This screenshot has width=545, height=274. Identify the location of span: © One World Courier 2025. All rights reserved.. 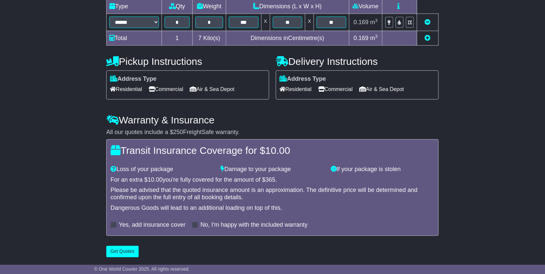
(142, 269).